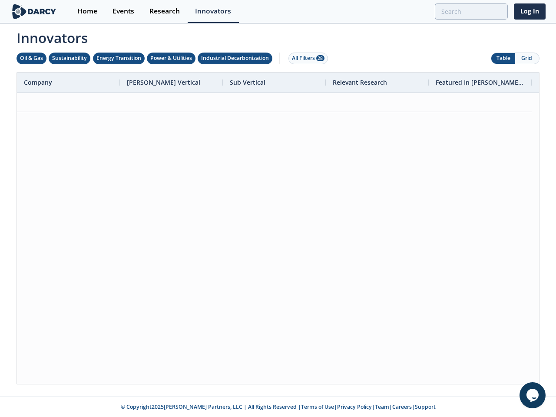 Image resolution: width=556 pixels, height=417 pixels. What do you see at coordinates (70, 58) in the screenshot?
I see `div: Sustainability` at bounding box center [70, 58].